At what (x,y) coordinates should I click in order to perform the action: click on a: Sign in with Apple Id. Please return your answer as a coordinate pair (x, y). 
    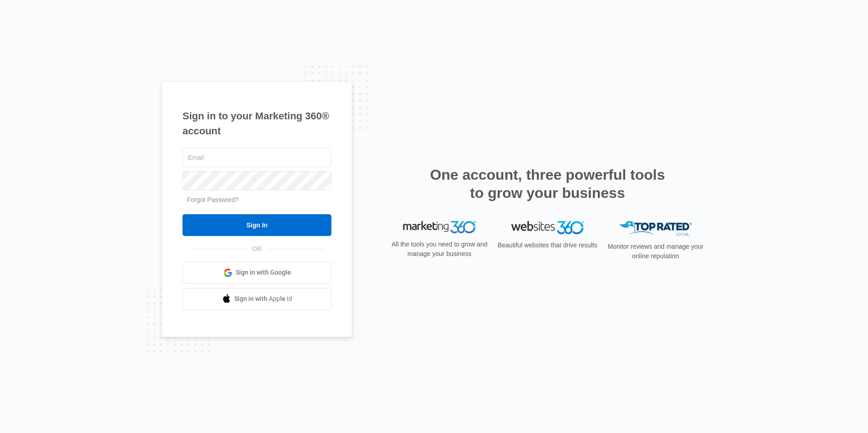
    Looking at the image, I should click on (257, 299).